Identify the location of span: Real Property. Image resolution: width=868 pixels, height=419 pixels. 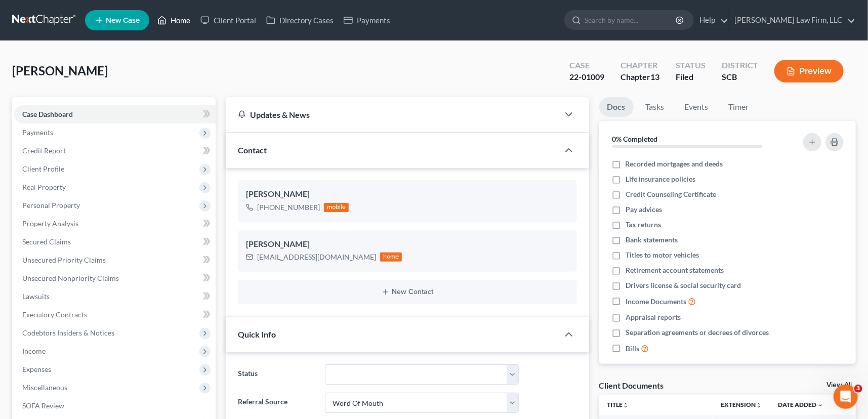
(44, 187).